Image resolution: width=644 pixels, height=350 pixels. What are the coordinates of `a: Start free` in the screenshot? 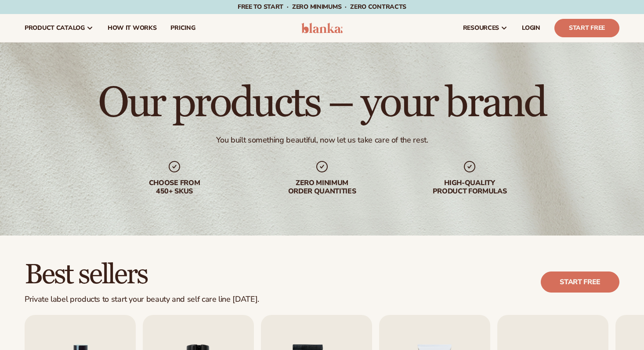 It's located at (580, 282).